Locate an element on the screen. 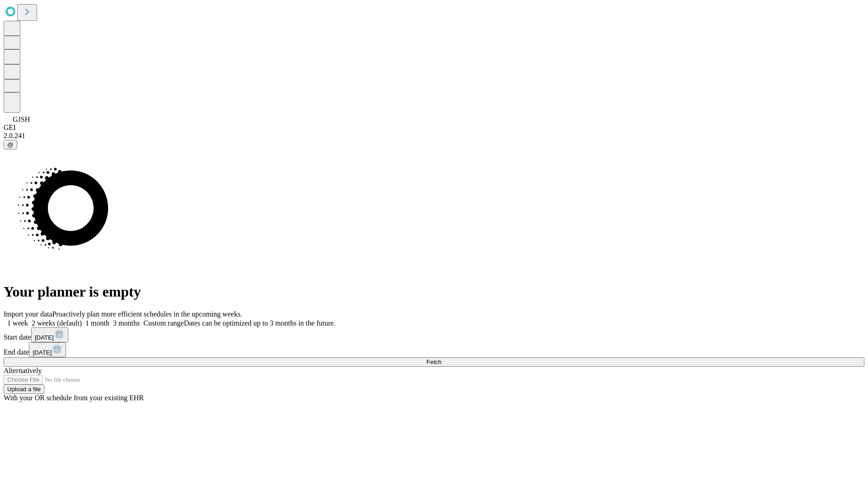  span: 1 month is located at coordinates (97, 322).